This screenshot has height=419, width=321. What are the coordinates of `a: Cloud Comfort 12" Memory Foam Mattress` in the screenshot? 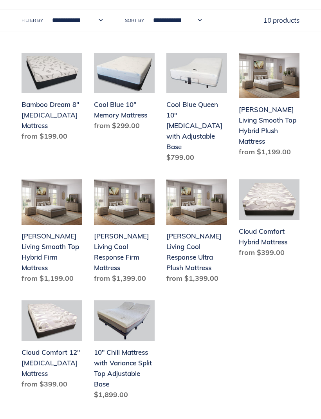 It's located at (52, 346).